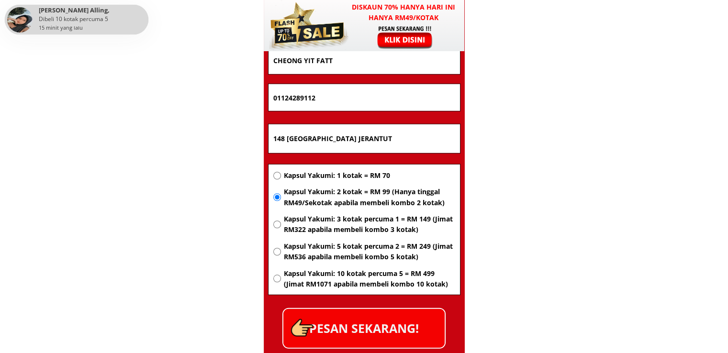 The height and width of the screenshot is (353, 728). Describe the element at coordinates (369, 197) in the screenshot. I see `span: Kapsul Yakumi: 2 kotak = RM 99 (Hanya tinggal RM49/Sekotak apabila membeli kombo 2 kotak)` at that location.